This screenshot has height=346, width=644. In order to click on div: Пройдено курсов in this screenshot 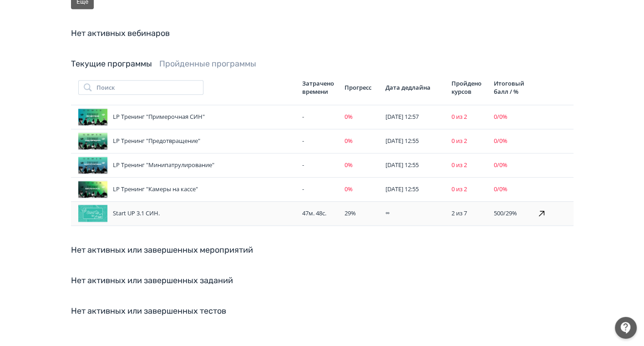, I will do `click(468, 87)`.